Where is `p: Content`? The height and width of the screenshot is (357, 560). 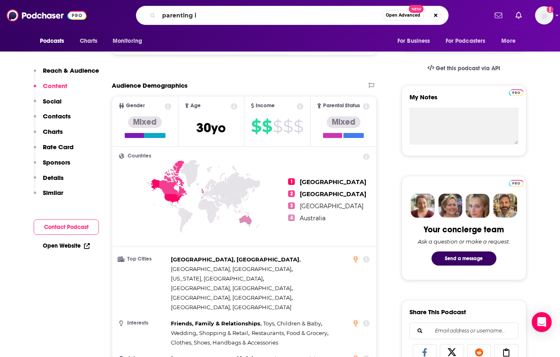
p: Content is located at coordinates (55, 86).